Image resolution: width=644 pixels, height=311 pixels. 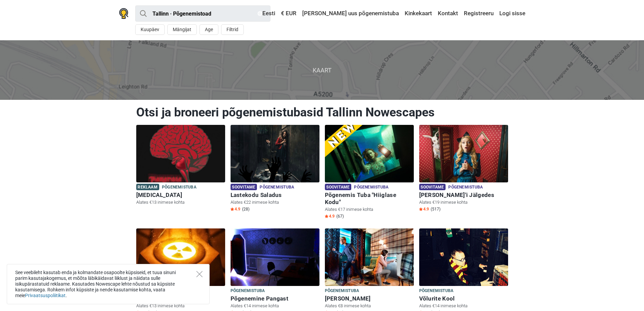 What do you see at coordinates (150, 29) in the screenshot?
I see `button: Kuupäev` at bounding box center [150, 29].